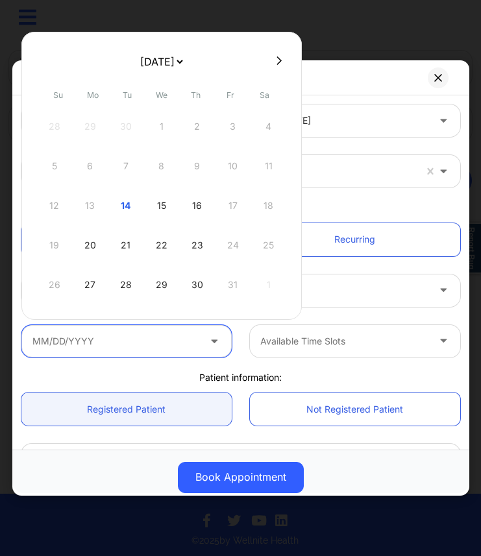 The height and width of the screenshot is (556, 481). What do you see at coordinates (355, 240) in the screenshot?
I see `a: Recurring` at bounding box center [355, 240].